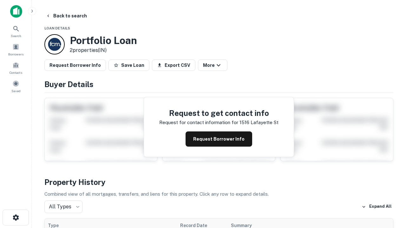 Image resolution: width=406 pixels, height=228 pixels. I want to click on button: Save Loan, so click(129, 65).